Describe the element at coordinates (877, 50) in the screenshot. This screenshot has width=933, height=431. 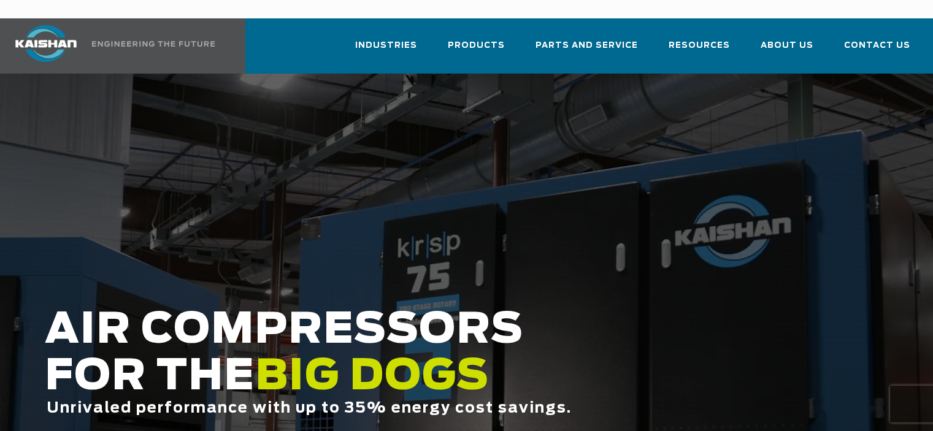
I see `a: Contact Us` at that location.